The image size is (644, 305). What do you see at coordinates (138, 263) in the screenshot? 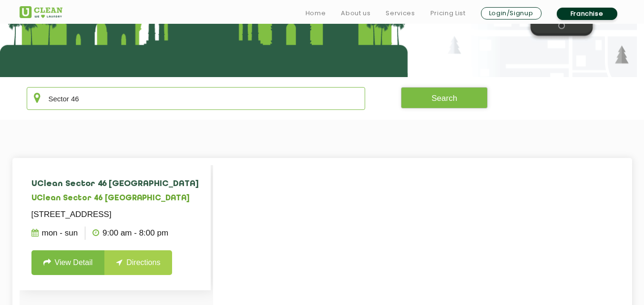
I see `a: Directions` at bounding box center [138, 263].